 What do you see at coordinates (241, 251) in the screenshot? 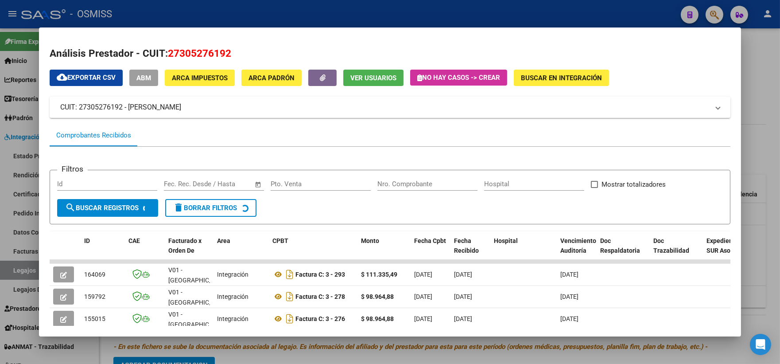
I see `datatable-header-cell: Area` at bounding box center [241, 251].